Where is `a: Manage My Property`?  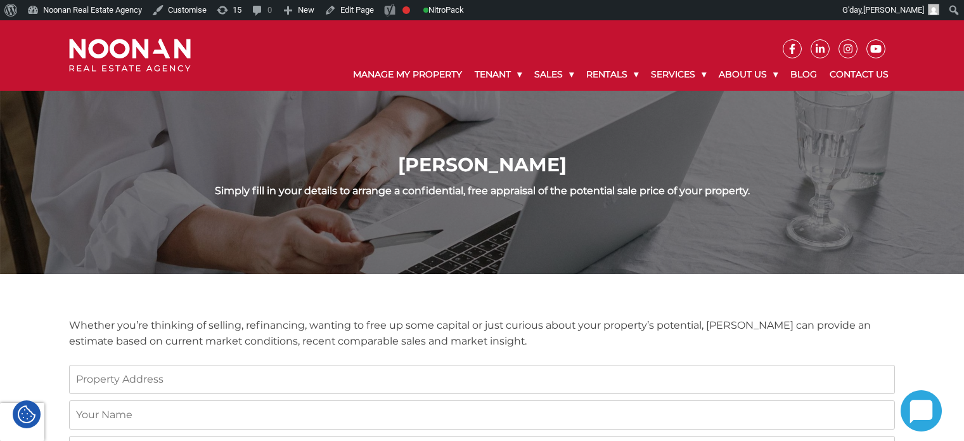 a: Manage My Property is located at coordinates (408, 74).